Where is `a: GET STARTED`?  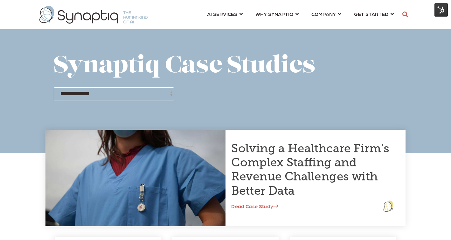 a: GET STARTED is located at coordinates (374, 14).